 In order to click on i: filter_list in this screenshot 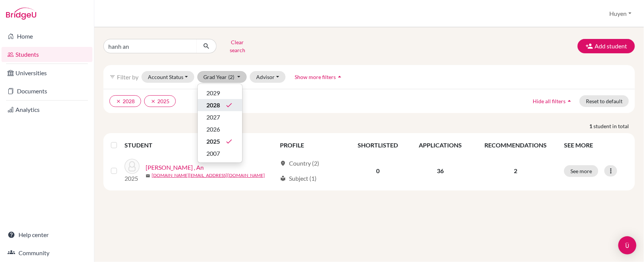, I will do `click(113, 77)`.